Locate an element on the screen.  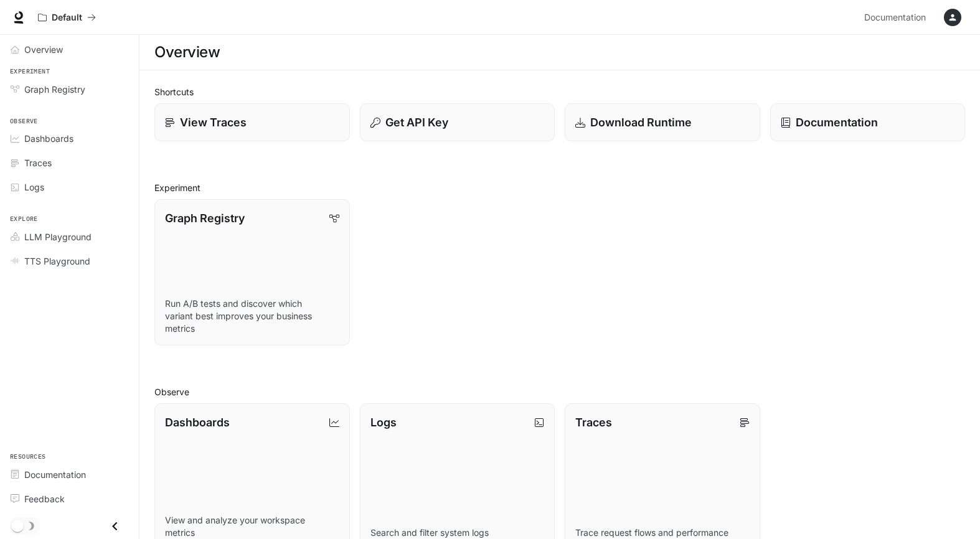
h2: Observe is located at coordinates (560, 391).